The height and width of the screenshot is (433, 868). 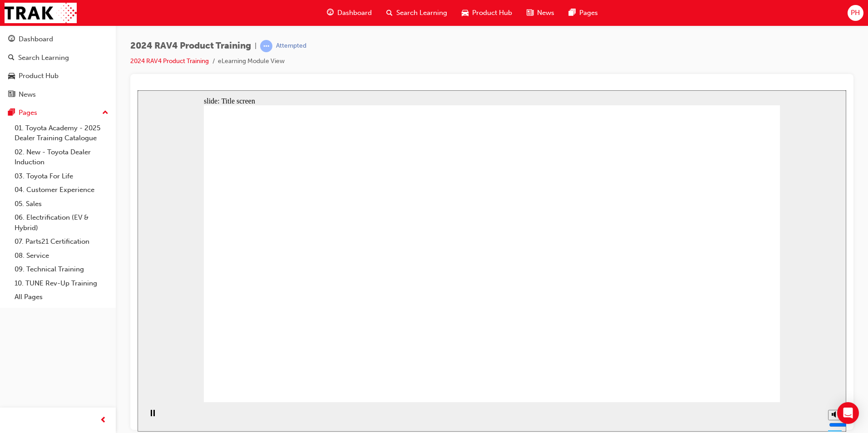 What do you see at coordinates (58, 76) in the screenshot?
I see `a: Product Hub` at bounding box center [58, 76].